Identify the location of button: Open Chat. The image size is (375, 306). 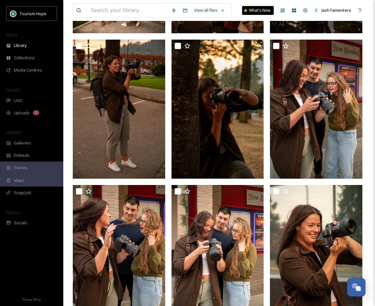
(356, 287).